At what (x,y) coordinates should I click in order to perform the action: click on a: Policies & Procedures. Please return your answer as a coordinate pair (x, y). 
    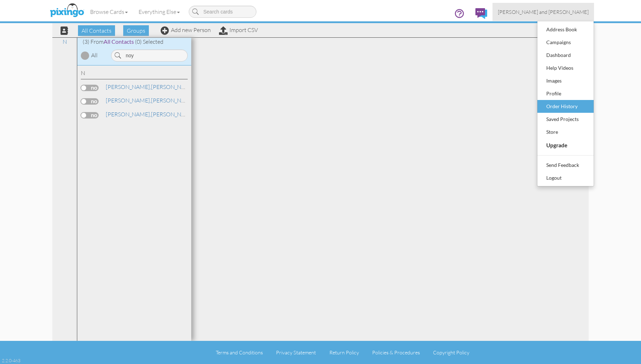
    Looking at the image, I should click on (396, 352).